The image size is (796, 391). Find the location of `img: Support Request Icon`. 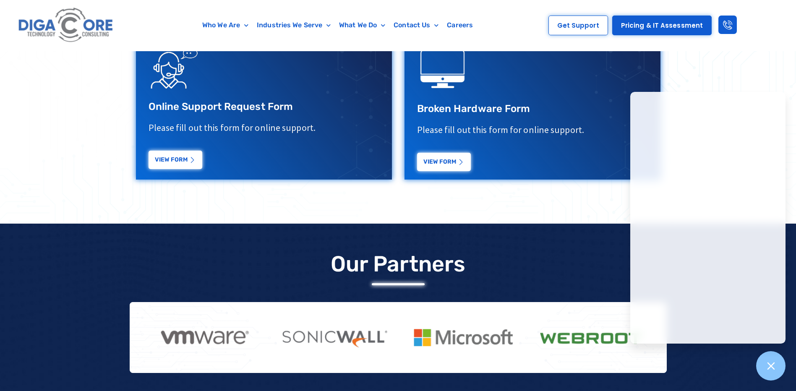

img: Support Request Icon is located at coordinates (174, 67).